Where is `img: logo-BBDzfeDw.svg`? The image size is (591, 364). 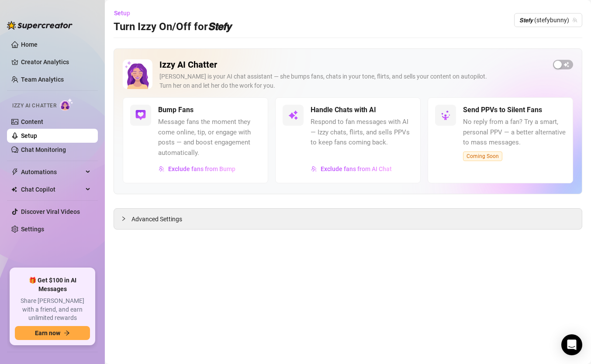 img: logo-BBDzfeDw.svg is located at coordinates (40, 25).